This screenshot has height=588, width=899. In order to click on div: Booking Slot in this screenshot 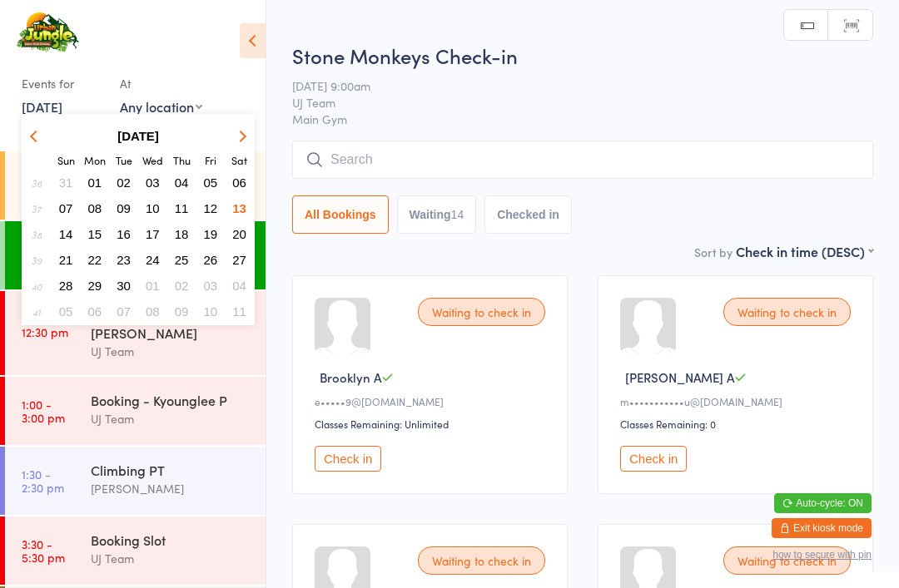, I will do `click(170, 539)`.